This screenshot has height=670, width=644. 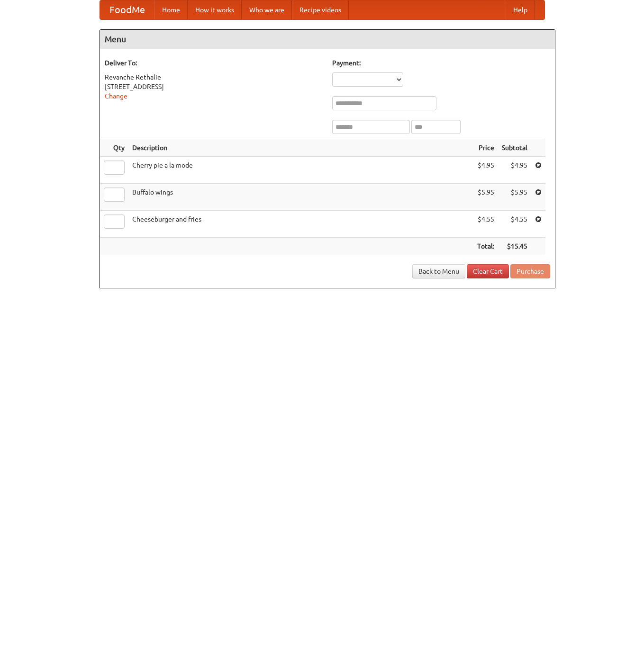 What do you see at coordinates (301, 170) in the screenshot?
I see `td: Cherry pie a la mode` at bounding box center [301, 170].